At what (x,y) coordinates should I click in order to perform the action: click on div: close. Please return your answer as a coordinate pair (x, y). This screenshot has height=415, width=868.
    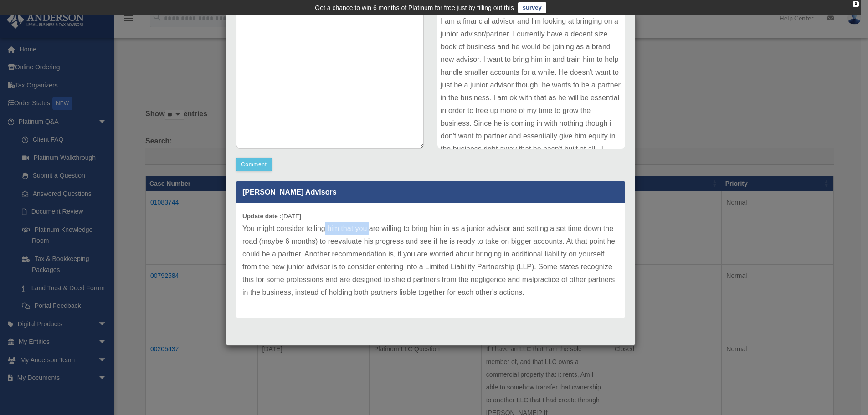
    Looking at the image, I should click on (856, 4).